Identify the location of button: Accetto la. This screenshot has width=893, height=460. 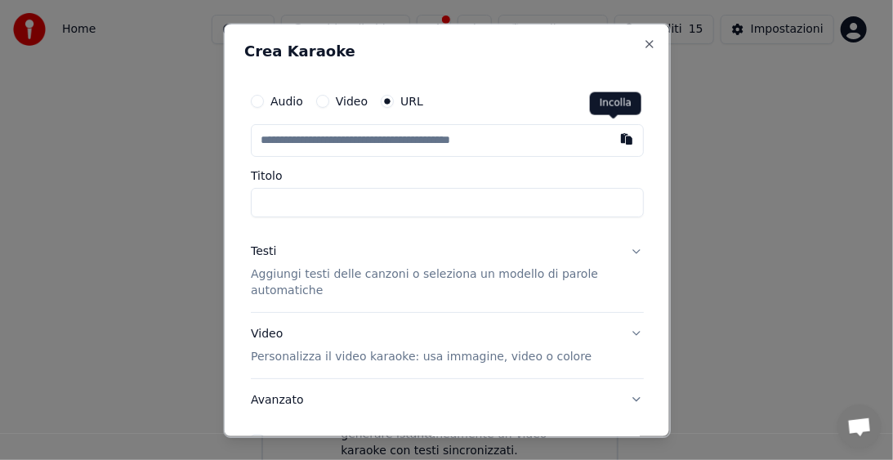
(441, 441).